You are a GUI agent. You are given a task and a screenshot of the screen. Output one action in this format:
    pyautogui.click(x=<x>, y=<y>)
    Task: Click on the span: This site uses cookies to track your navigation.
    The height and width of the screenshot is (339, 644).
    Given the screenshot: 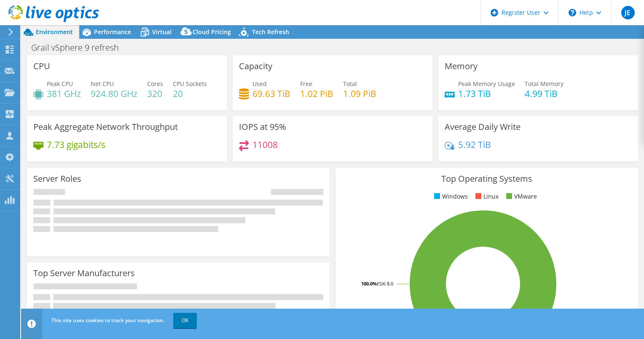 What is the action you would take?
    pyautogui.click(x=108, y=320)
    